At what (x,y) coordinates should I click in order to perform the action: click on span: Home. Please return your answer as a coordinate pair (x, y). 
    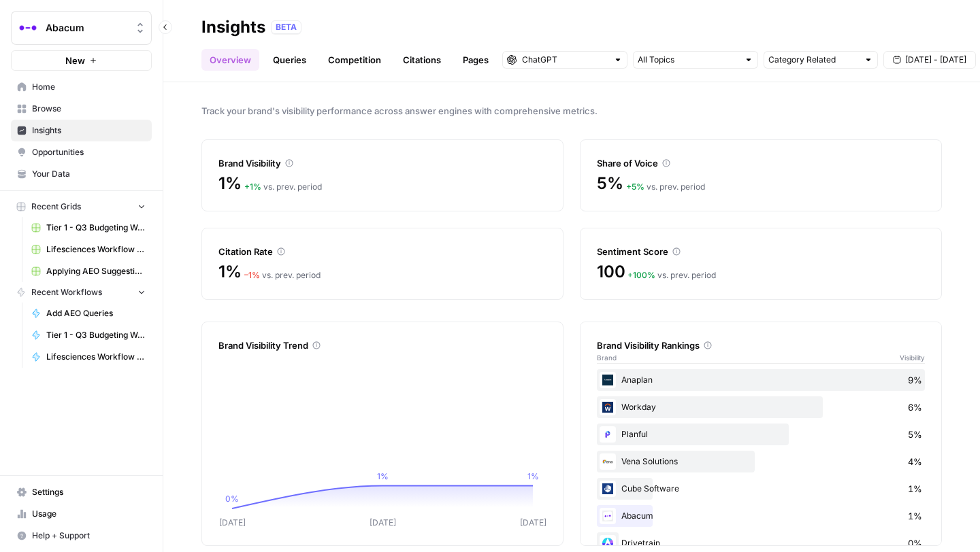
    Looking at the image, I should click on (88, 87).